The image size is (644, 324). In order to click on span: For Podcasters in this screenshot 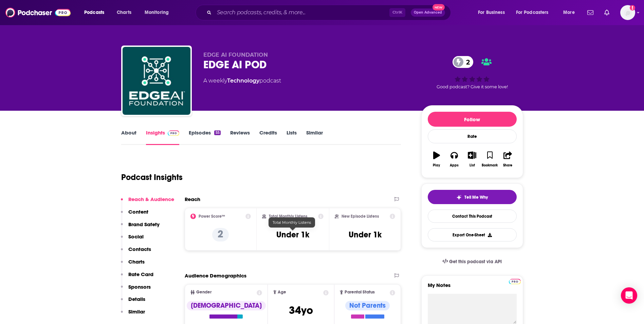, I will do `click(532, 12)`.